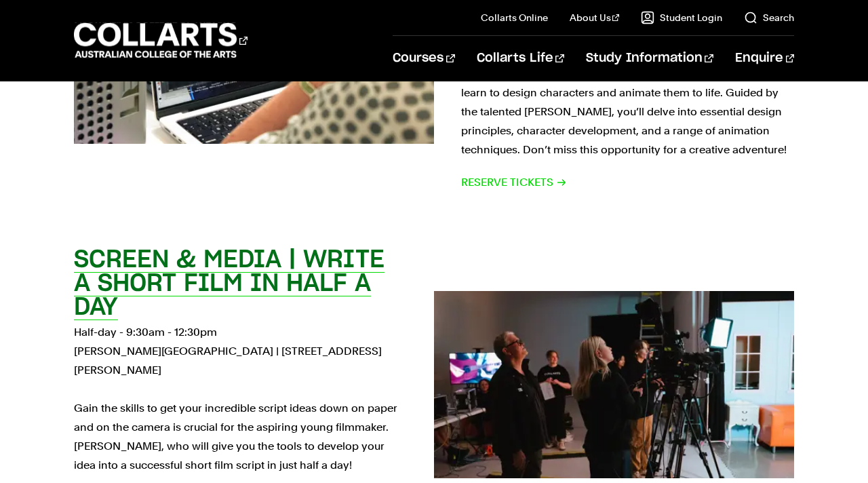 The width and height of the screenshot is (868, 483). What do you see at coordinates (682, 18) in the screenshot?
I see `a: Student Login` at bounding box center [682, 18].